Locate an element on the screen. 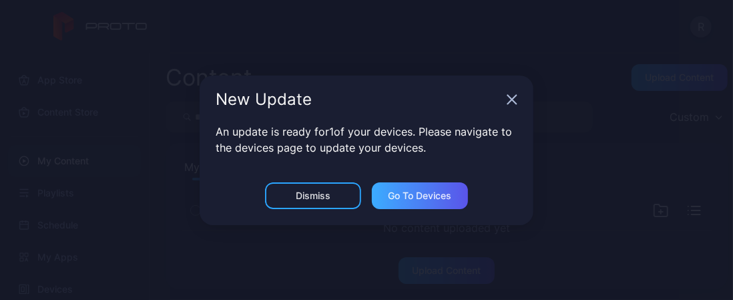  div: Dismiss is located at coordinates (313, 196).